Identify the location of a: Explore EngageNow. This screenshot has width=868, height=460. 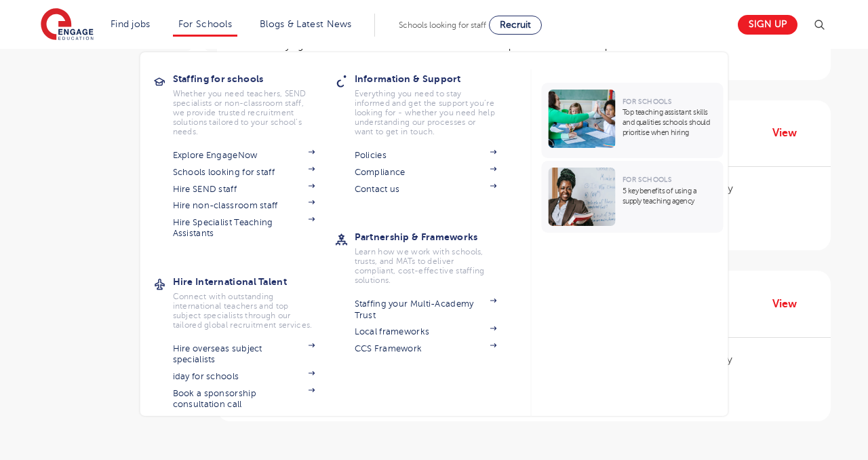
(244, 155).